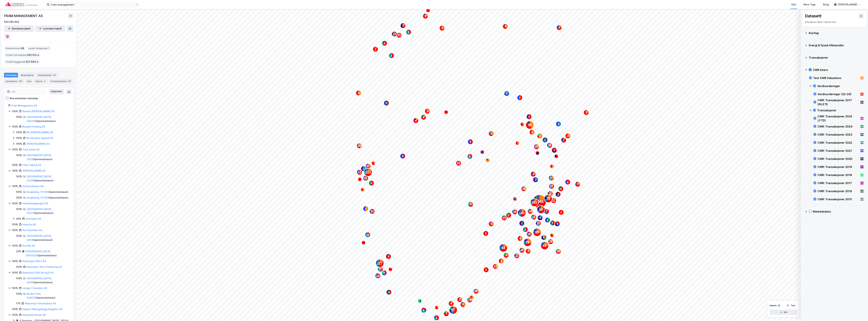 The width and height of the screenshot is (868, 321). I want to click on div: Datasett, so click(813, 16).